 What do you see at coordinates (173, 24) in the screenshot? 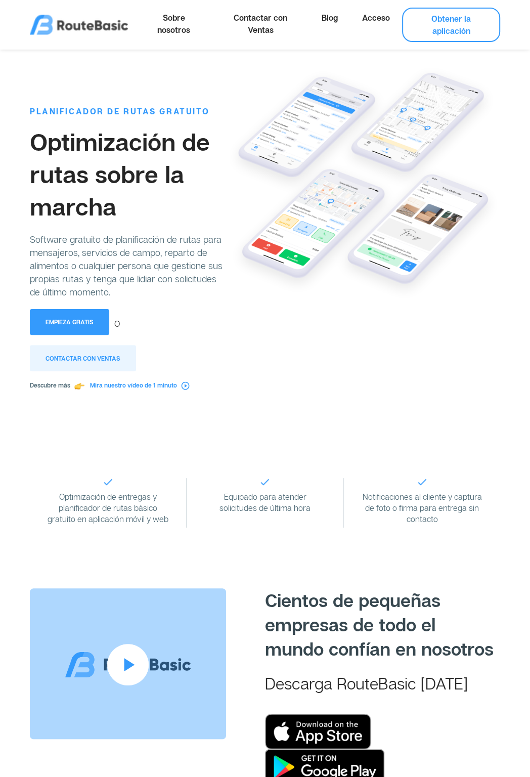
I see `a: Sobre nosotros` at bounding box center [173, 24].